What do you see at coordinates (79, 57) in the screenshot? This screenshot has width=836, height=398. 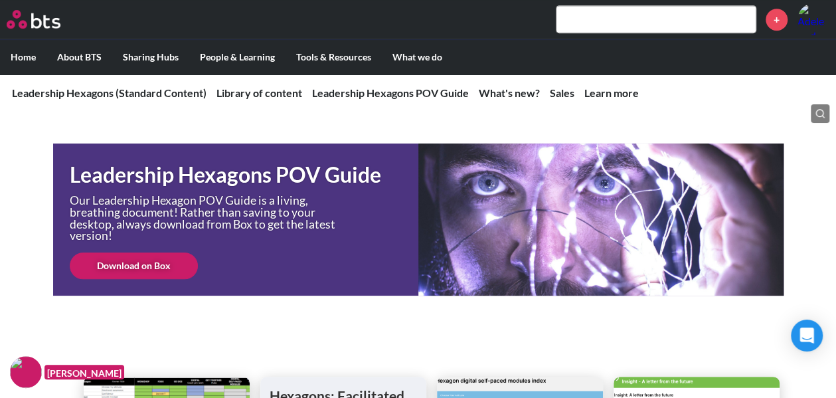 I see `label: About BTS` at bounding box center [79, 57].